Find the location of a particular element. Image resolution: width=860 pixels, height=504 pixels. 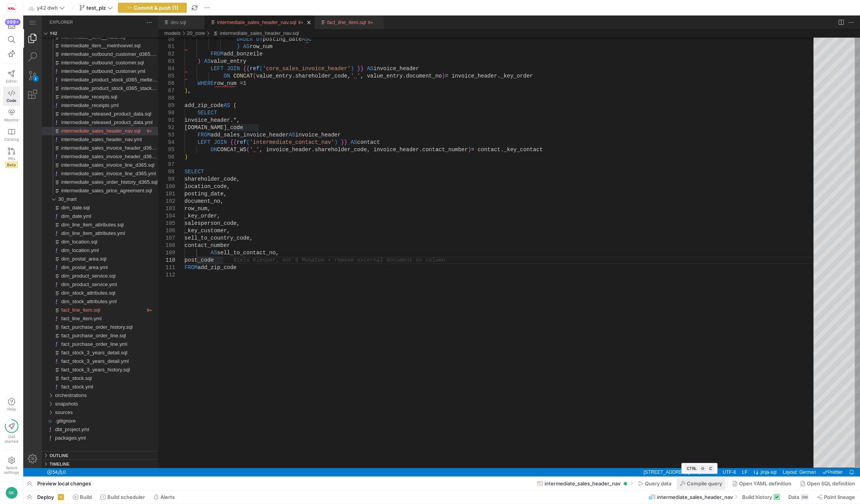

span: value_entry is located at coordinates (205, 46).